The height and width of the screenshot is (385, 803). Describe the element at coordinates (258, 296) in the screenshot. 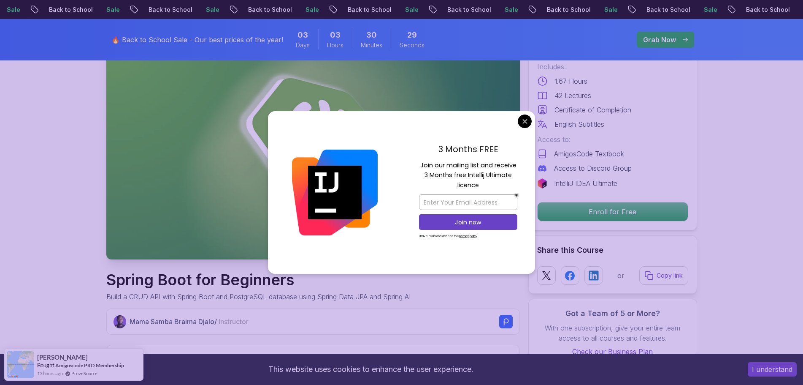

I see `p: Build a CRUD API with Spring Boot and PostgreSQL database using Spring Data JPA and Spring AI` at that location.